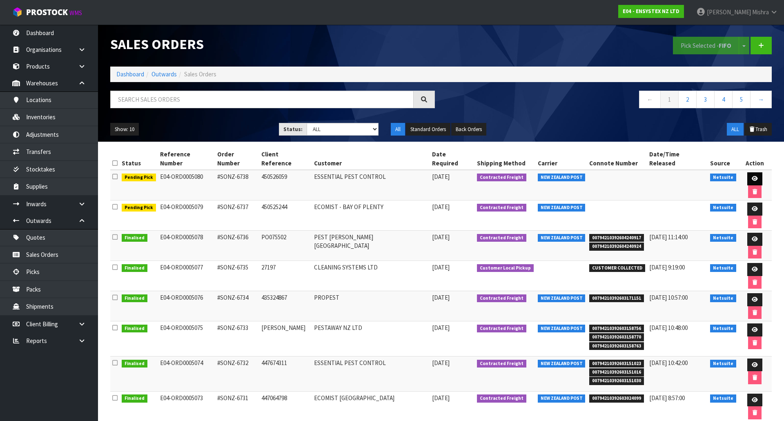 This screenshot has width=784, height=421. Describe the element at coordinates (285, 159) in the screenshot. I see `th: Client Reference` at that location.